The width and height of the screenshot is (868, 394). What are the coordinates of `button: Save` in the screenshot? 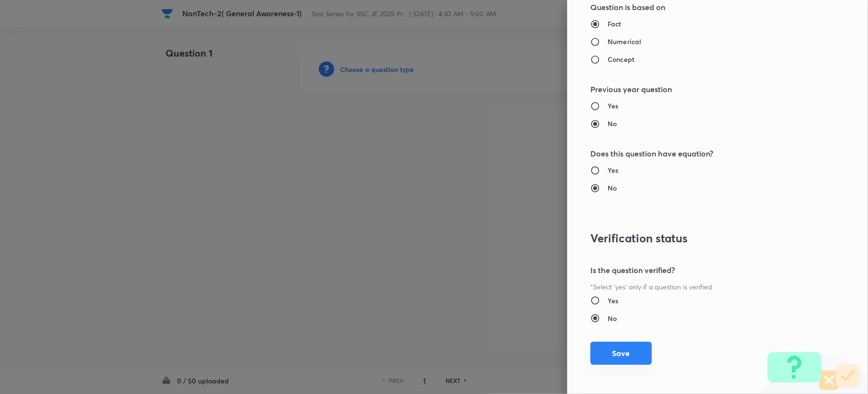 It's located at (621, 353).